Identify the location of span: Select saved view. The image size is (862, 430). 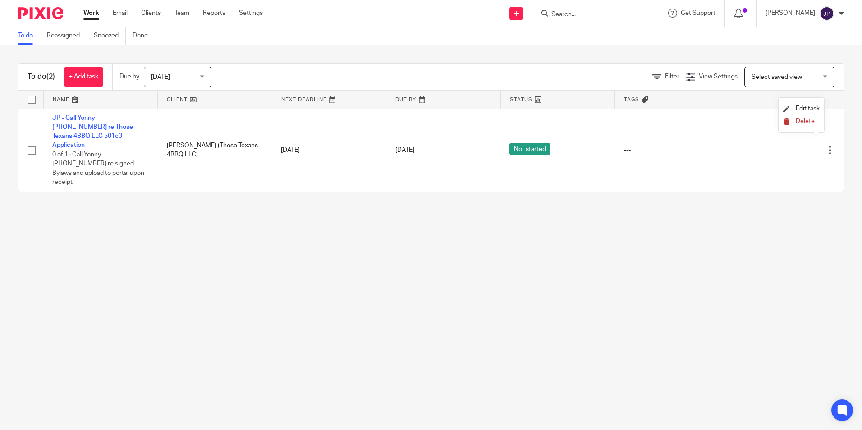
(776, 77).